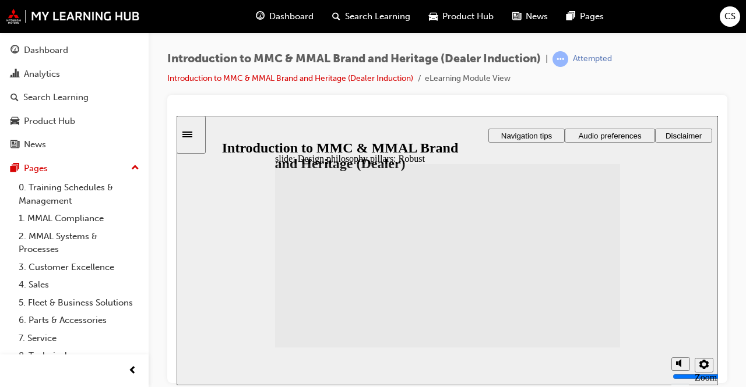 The width and height of the screenshot is (746, 387). Describe the element at coordinates (467, 79) in the screenshot. I see `li: eLearning Module View` at that location.